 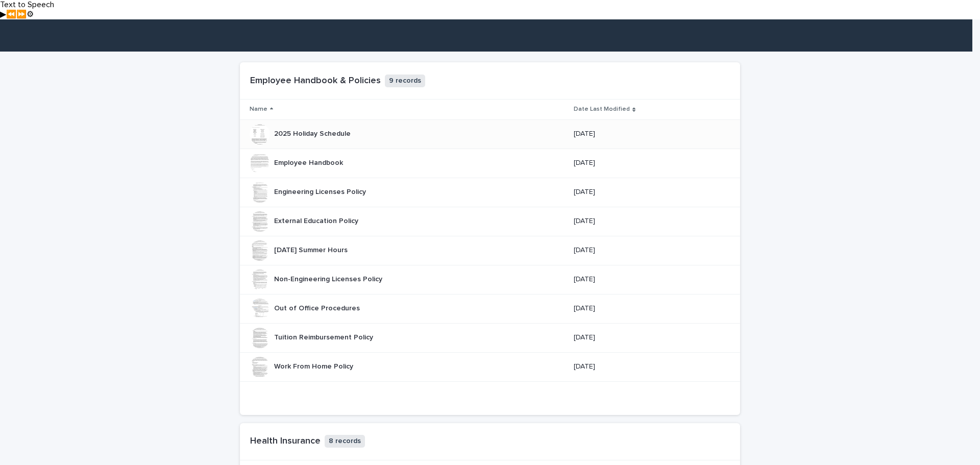 What do you see at coordinates (602, 109) in the screenshot?
I see `p: Date Last Modified` at bounding box center [602, 109].